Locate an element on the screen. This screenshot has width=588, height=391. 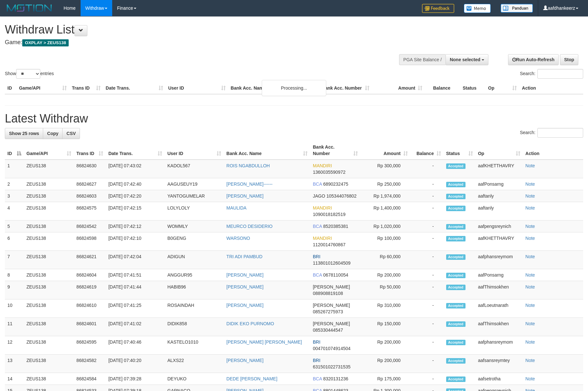
td: 86824610 is located at coordinates (90, 308).